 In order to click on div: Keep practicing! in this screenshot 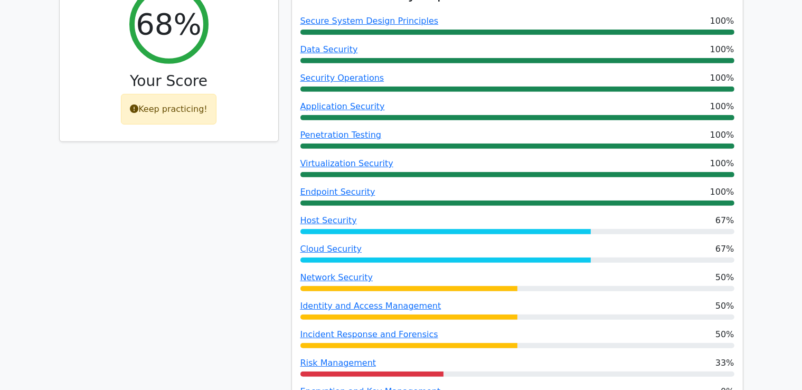, I will do `click(168, 109)`.